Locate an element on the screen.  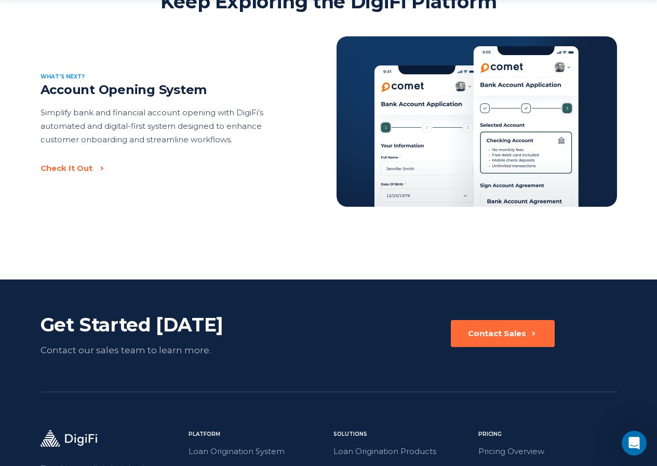
div: Platform is located at coordinates (258, 434).